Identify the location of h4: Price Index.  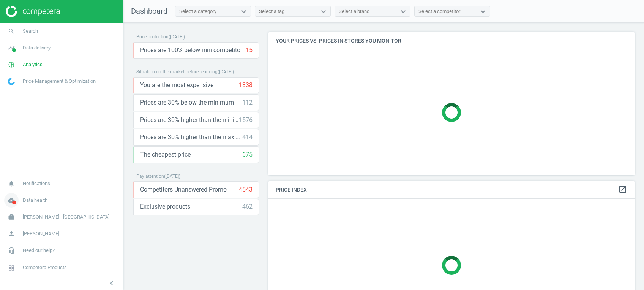
(451, 190).